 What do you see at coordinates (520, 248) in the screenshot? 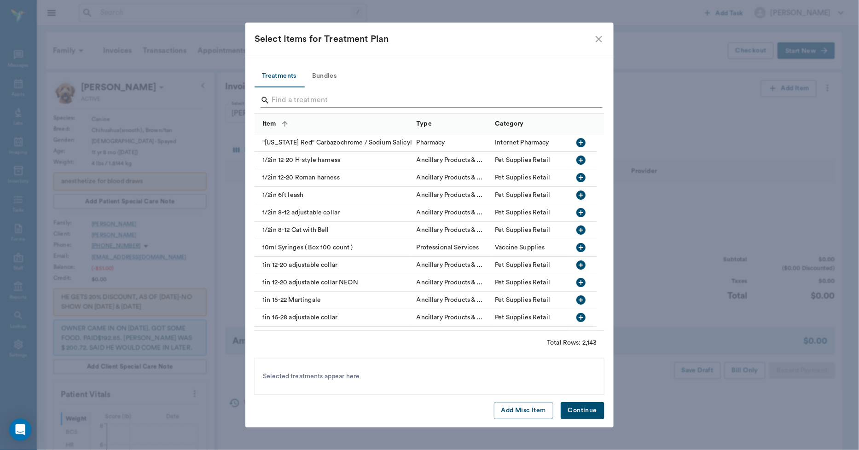
I see `div: Vaccine Supplies` at bounding box center [520, 248].